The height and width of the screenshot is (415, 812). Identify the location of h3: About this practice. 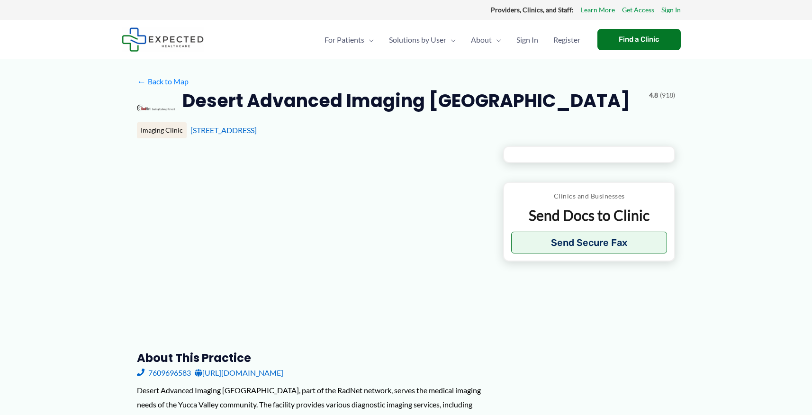
(312, 358).